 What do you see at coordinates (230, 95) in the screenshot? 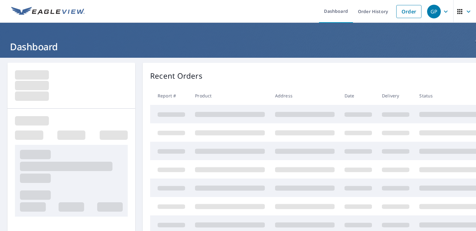
I see `th: Product` at bounding box center [230, 95].